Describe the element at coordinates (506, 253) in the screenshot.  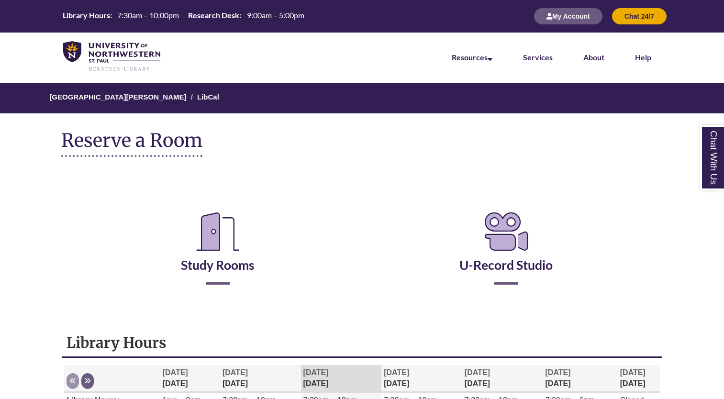
I see `a: U-Record Studio` at that location.